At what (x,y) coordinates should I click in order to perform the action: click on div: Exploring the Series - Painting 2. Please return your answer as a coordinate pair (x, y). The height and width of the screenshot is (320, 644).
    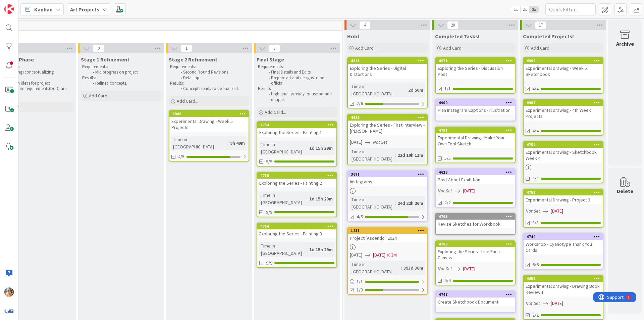
    Looking at the image, I should click on (297, 183).